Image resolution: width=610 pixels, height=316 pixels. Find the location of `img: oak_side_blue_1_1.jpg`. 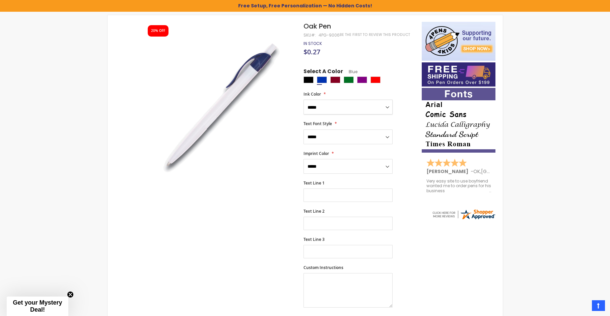

img: oak_side_blue_1_1.jpg is located at coordinates (218, 108).